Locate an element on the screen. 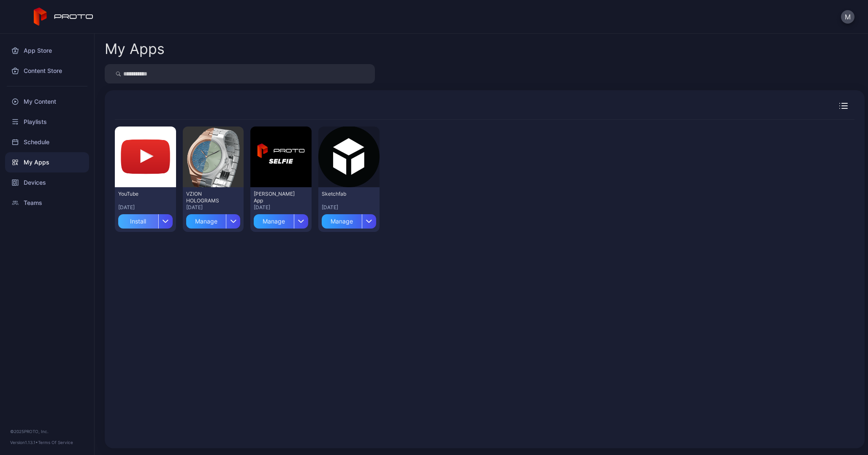 The image size is (868, 455). a: Devices is located at coordinates (47, 183).